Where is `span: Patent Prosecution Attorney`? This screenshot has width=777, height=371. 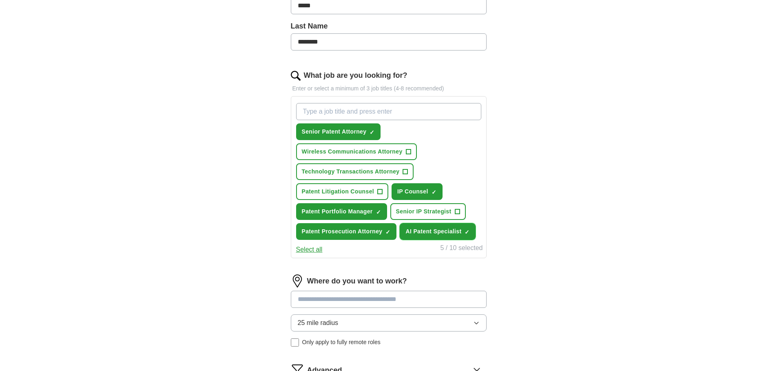 span: Patent Prosecution Attorney is located at coordinates (342, 232).